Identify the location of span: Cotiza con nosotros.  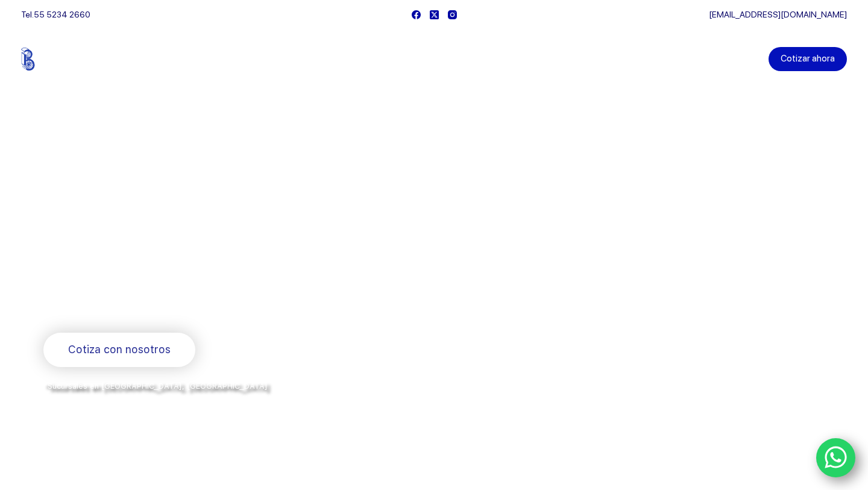
(119, 350).